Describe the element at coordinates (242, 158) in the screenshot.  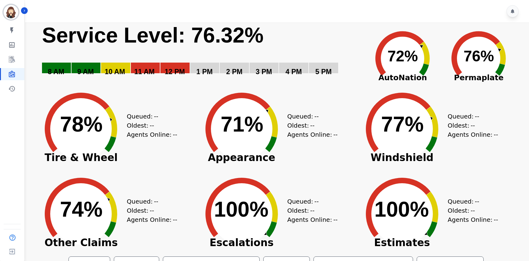
I see `span: Appearance` at that location.